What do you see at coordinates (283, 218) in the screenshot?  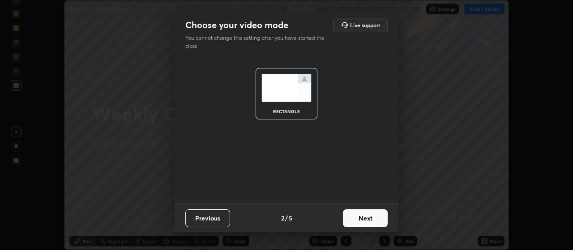 I see `h4: 2` at bounding box center [283, 218].